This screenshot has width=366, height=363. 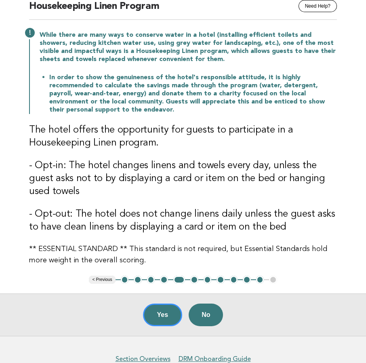 I want to click on button: < Previous, so click(x=102, y=279).